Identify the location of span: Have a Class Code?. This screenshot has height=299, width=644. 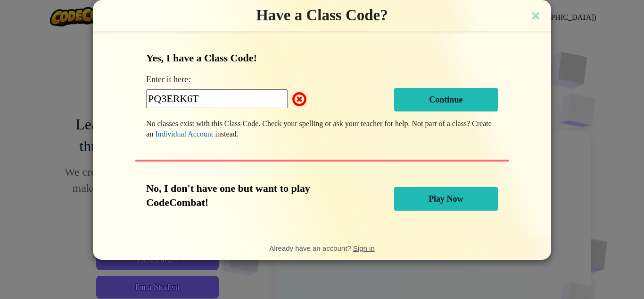
(322, 15).